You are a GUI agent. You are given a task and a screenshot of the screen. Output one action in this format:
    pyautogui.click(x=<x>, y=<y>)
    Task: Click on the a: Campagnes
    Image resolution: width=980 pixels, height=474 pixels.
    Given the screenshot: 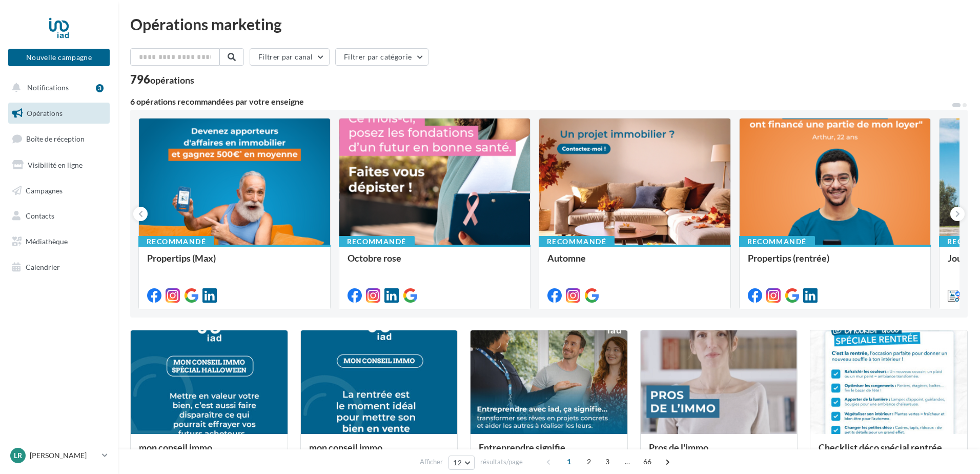 What is the action you would take?
    pyautogui.click(x=59, y=191)
    